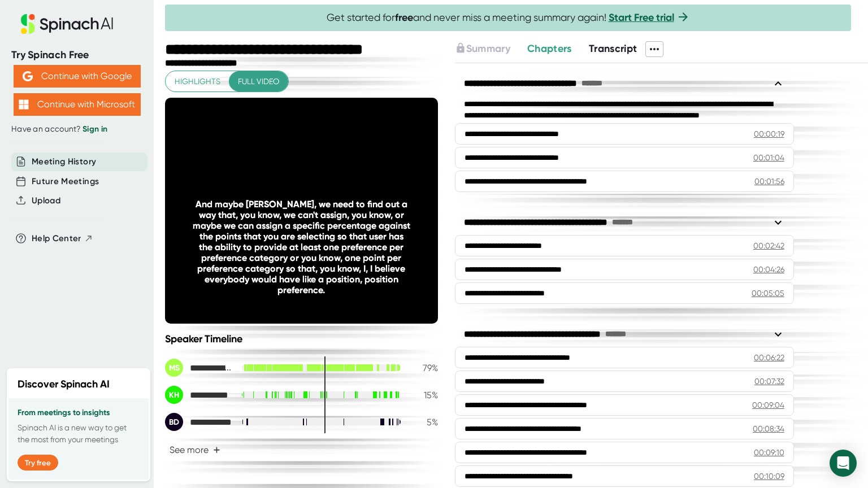 This screenshot has height=488, width=868. What do you see at coordinates (64, 161) in the screenshot?
I see `button: Meeting History` at bounding box center [64, 161].